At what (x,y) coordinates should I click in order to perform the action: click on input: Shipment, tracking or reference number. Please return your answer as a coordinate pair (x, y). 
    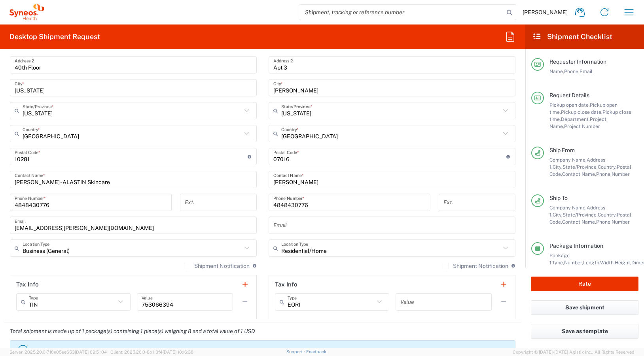
    Looking at the image, I should click on (402, 12).